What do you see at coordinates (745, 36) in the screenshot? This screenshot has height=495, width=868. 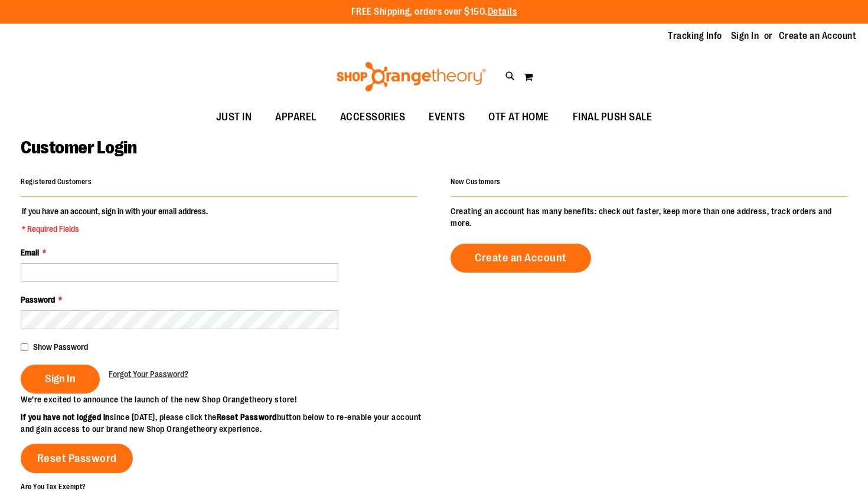 I see `a: Sign In` at bounding box center [745, 36].